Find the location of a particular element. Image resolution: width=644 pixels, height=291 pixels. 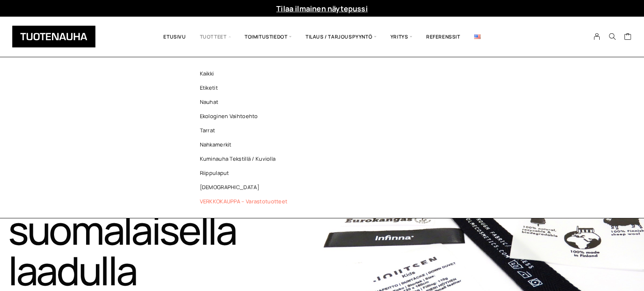

span: Tuotteet is located at coordinates (215, 37).